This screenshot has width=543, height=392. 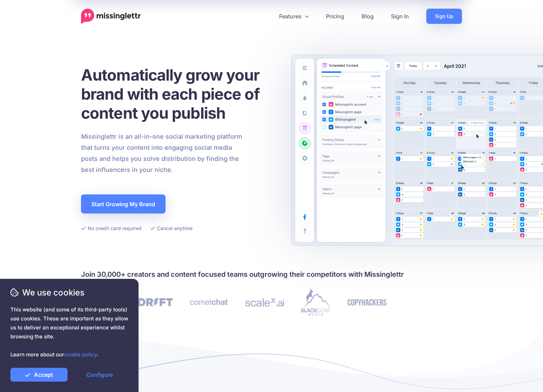 I want to click on a: Pricing, so click(x=335, y=16).